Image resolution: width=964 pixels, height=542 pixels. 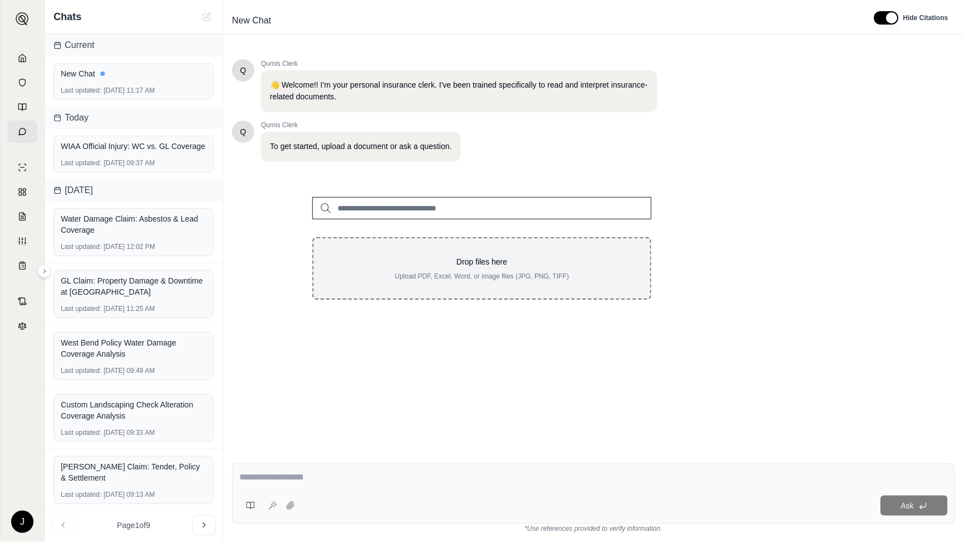 I want to click on div: *Use references provided to verify information., so click(x=593, y=528).